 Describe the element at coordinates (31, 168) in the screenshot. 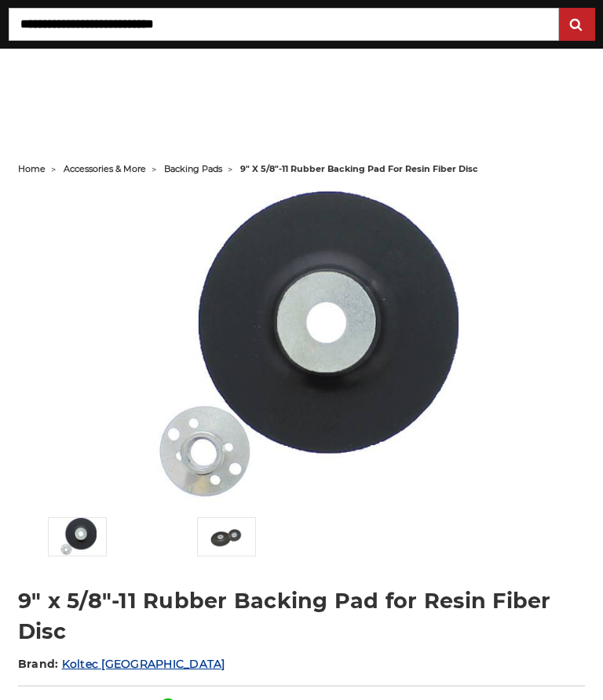

I see `span: home` at that location.